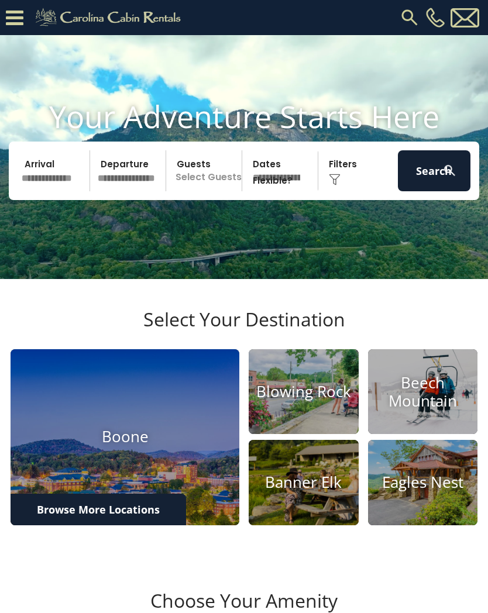 The image size is (488, 613). Describe the element at coordinates (98, 510) in the screenshot. I see `a: Browse More Locations` at that location.